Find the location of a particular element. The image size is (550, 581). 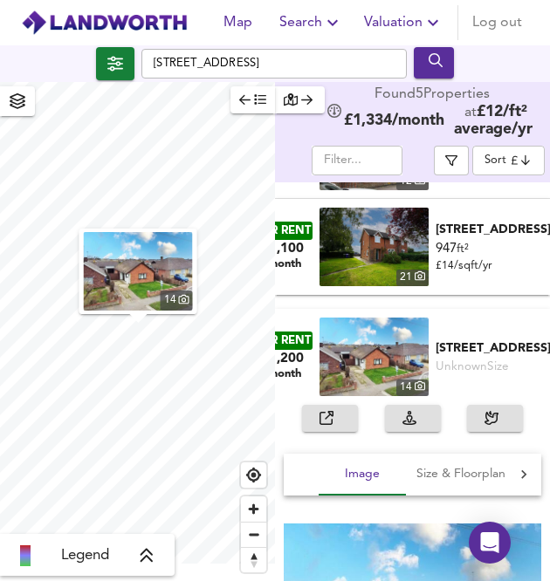

button: Zoom out is located at coordinates (253, 534).